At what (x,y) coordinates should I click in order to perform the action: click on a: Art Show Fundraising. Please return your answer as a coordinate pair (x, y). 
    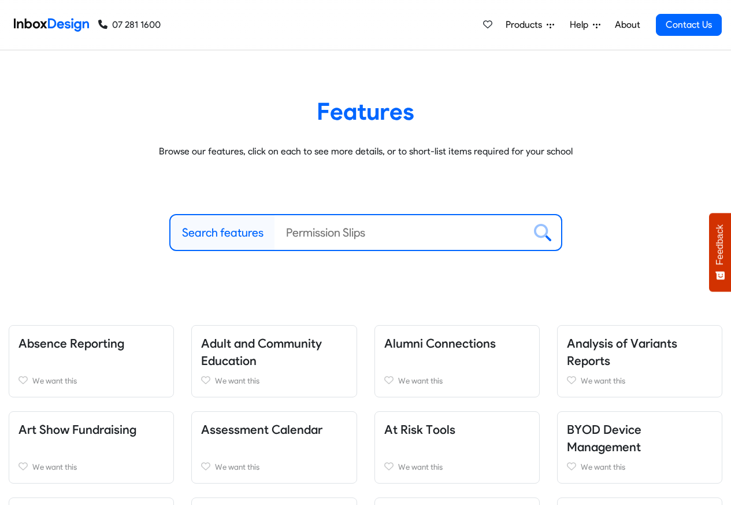
    Looking at the image, I should click on (77, 429).